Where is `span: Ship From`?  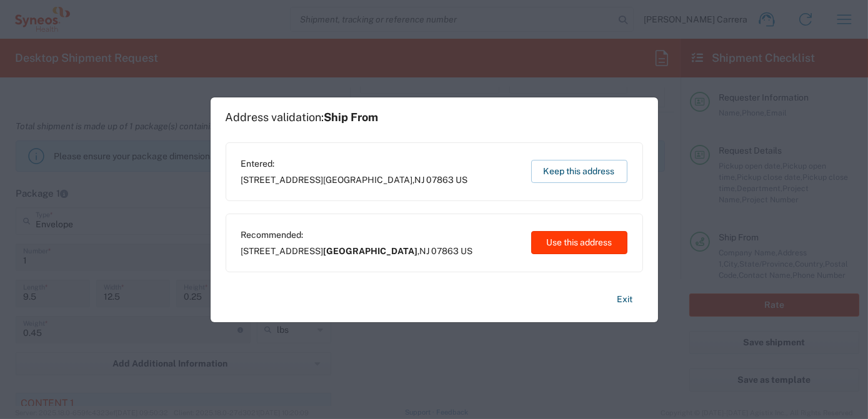 span: Ship From is located at coordinates (352, 117).